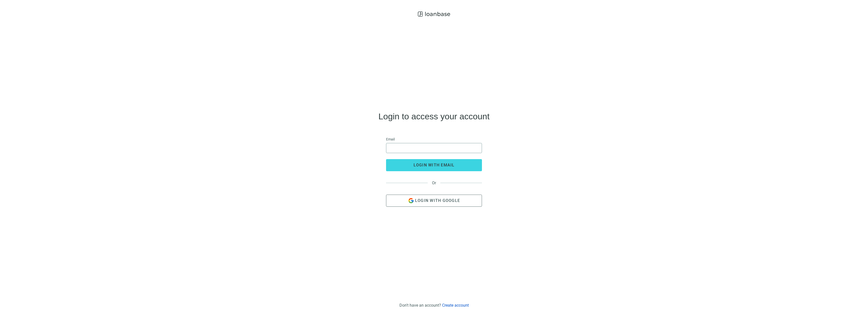  I want to click on a: Create account, so click(455, 305).